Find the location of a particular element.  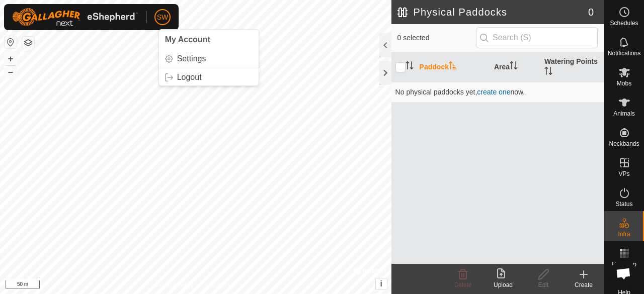

button: i is located at coordinates (381, 284).